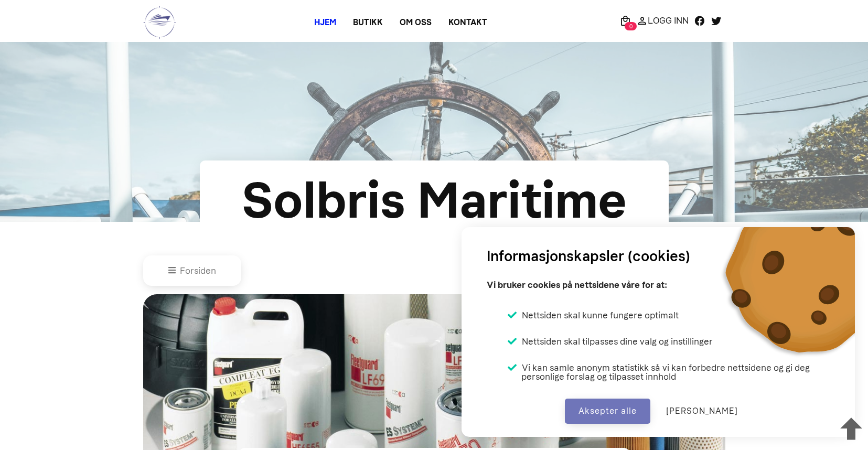 The height and width of the screenshot is (450, 868). What do you see at coordinates (593, 315) in the screenshot?
I see `li: Nettsiden skal kunne fungere optimalt` at bounding box center [593, 315].